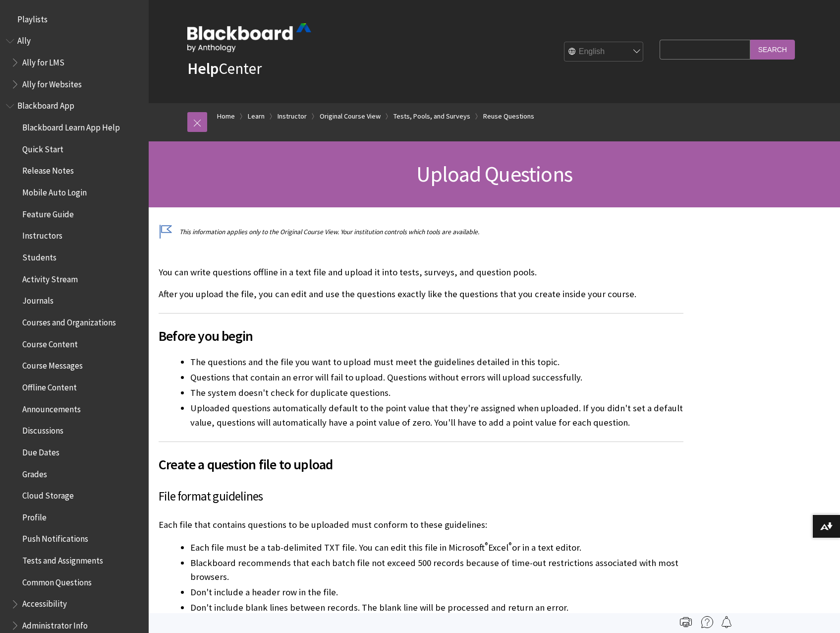 This screenshot has width=840, height=633. Describe the element at coordinates (508, 116) in the screenshot. I see `a: Reuse Questions` at that location.